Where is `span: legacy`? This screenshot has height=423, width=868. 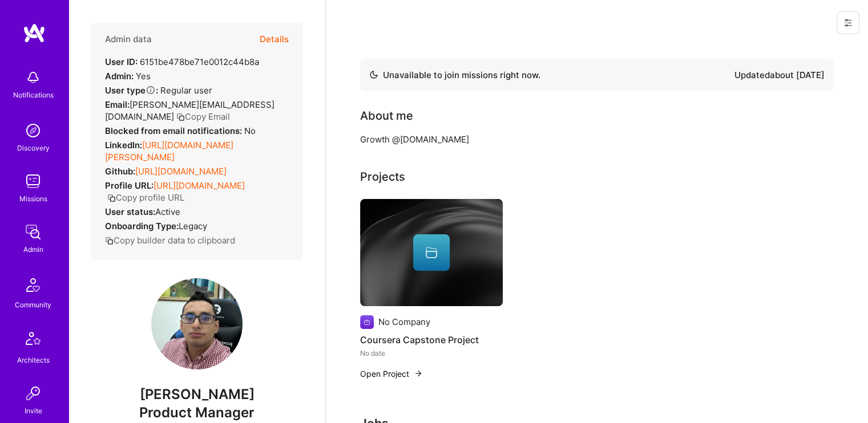
span: legacy is located at coordinates (193, 226).